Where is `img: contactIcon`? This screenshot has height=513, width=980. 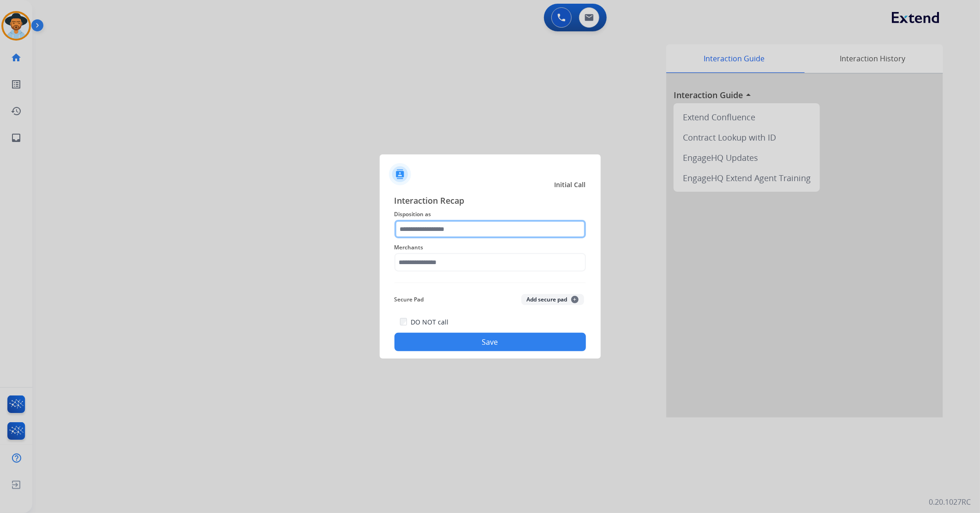 img: contactIcon is located at coordinates (400, 175).